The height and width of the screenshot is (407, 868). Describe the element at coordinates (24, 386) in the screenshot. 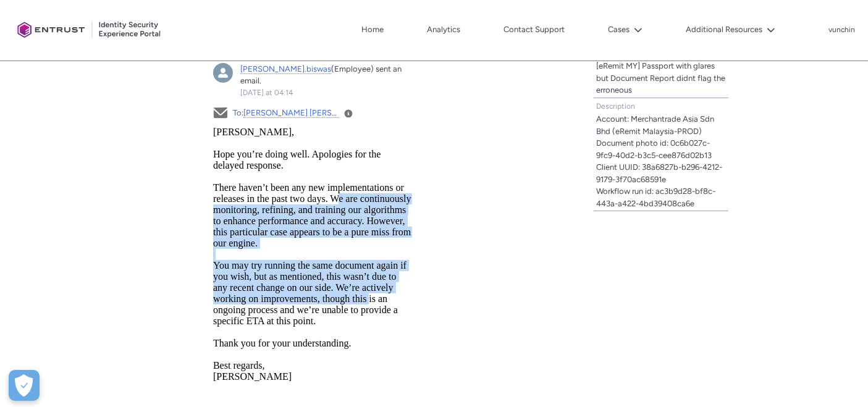

I see `button: Open Preferences` at that location.